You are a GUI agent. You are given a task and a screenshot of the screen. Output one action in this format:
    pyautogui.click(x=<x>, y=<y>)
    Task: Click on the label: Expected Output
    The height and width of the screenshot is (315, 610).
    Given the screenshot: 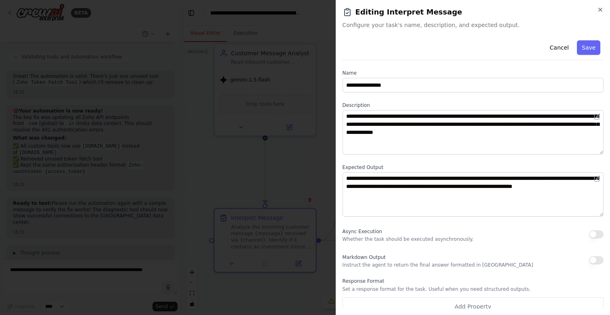 What is the action you would take?
    pyautogui.click(x=473, y=167)
    